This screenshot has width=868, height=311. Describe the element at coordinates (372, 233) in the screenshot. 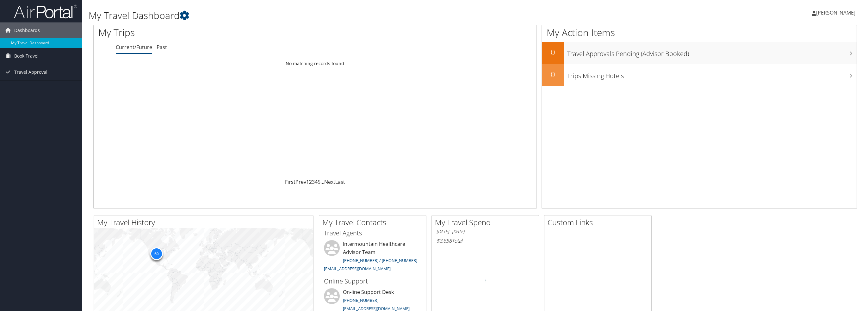

I see `h3: Travel Agents` at that location.